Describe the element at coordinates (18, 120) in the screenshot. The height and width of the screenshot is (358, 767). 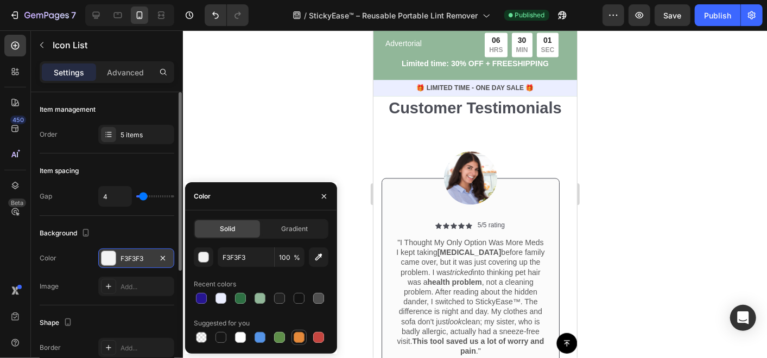
I see `div: 450` at that location.